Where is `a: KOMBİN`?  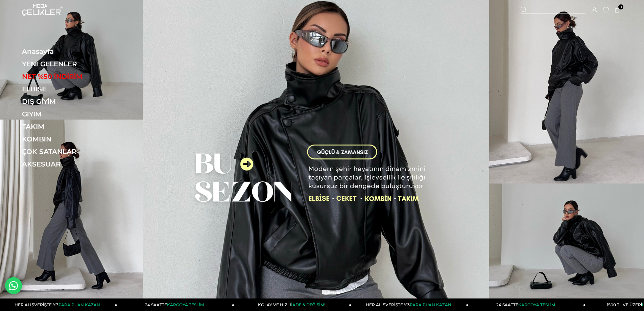 a: KOMBİN is located at coordinates (68, 139).